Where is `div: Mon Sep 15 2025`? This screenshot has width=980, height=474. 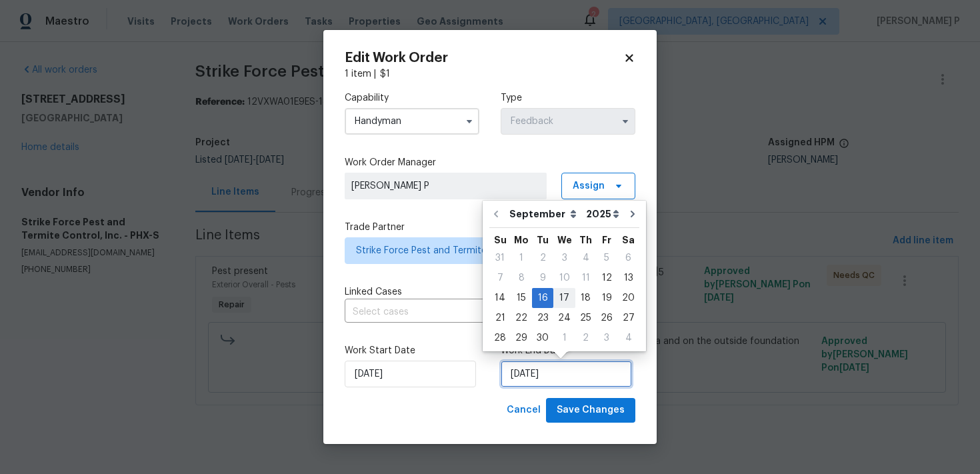 div: Mon Sep 15 2025 is located at coordinates (521, 299).